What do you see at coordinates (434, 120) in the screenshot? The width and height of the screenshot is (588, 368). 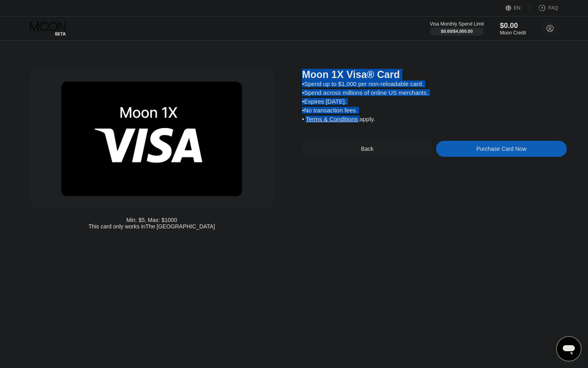 I see `div: • apply .` at bounding box center [434, 120].